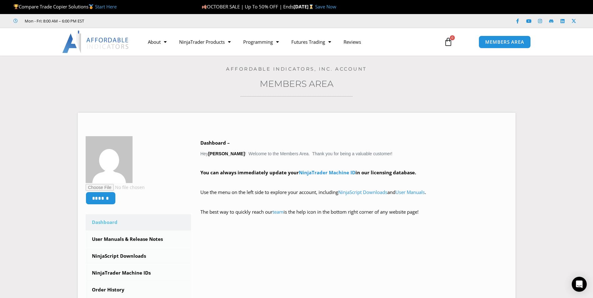  Describe the element at coordinates (308, 172) in the screenshot. I see `strong: You can always immediately update your in our licensing database.` at that location.